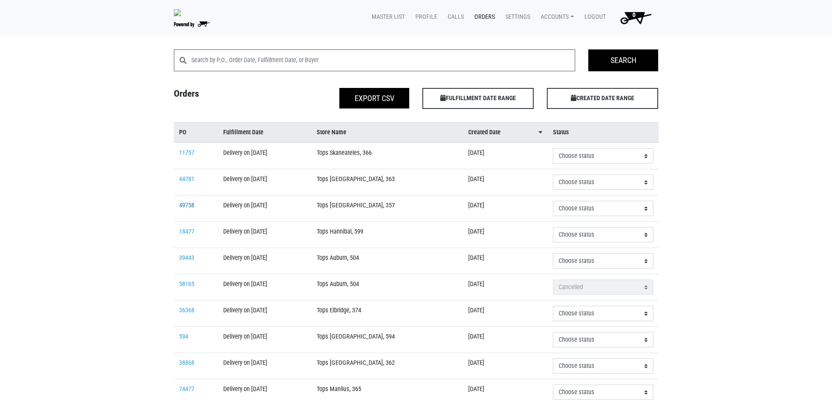 This screenshot has width=832, height=402. I want to click on img: Cart, so click(636, 17).